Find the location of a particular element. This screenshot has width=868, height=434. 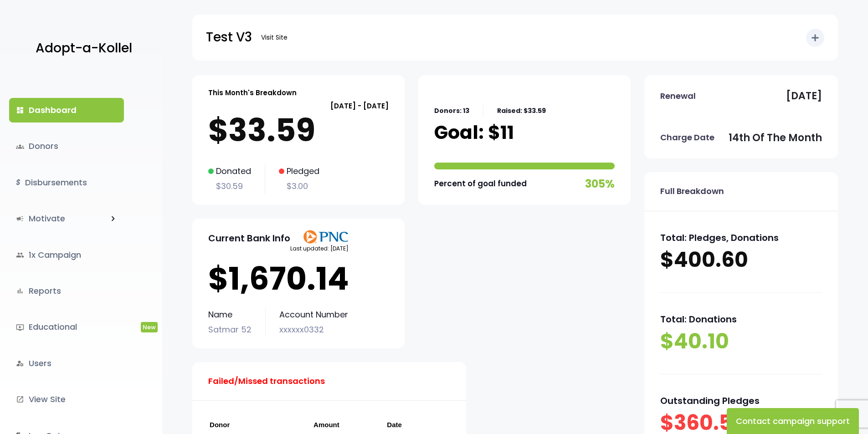

p: 14th of the month is located at coordinates (775, 138).